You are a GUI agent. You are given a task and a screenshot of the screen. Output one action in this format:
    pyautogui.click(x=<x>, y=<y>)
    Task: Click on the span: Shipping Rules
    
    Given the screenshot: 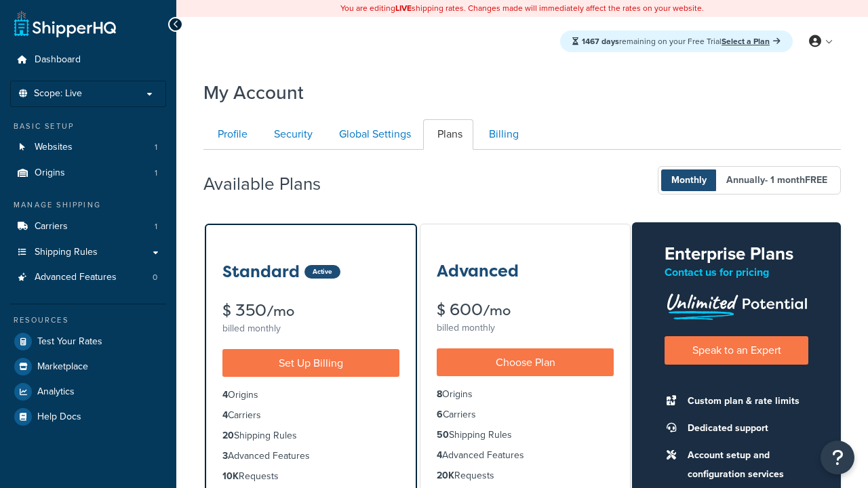 What is the action you would take?
    pyautogui.click(x=66, y=252)
    